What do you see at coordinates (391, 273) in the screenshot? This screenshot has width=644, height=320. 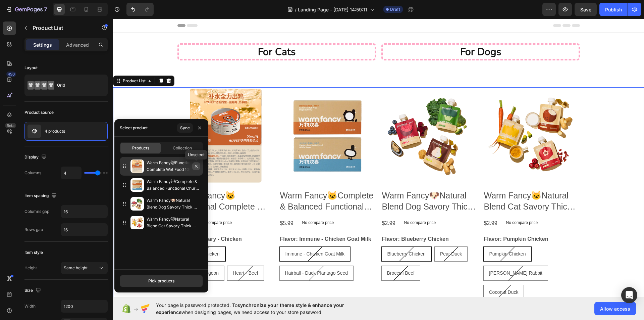 I see `span: Coconut Duck` at bounding box center [391, 273].